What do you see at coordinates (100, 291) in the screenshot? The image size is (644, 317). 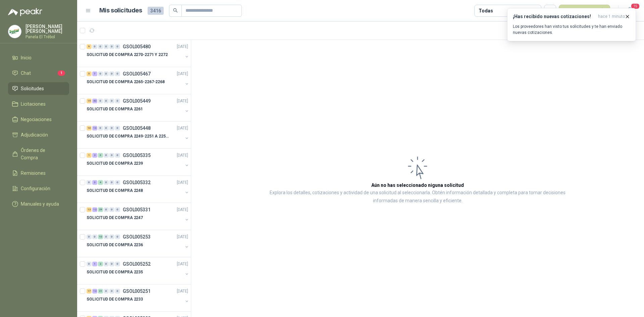 I see `div: 21` at bounding box center [100, 291].